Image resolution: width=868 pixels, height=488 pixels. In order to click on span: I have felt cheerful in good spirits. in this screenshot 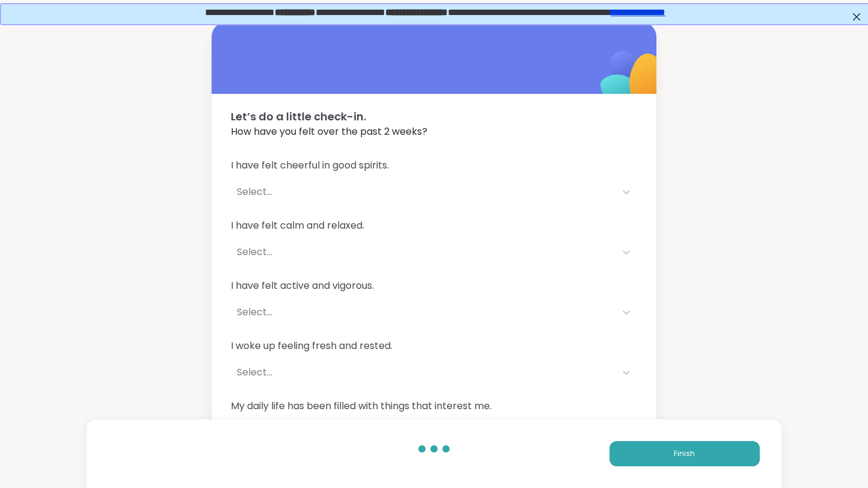, I will do `click(434, 166)`.